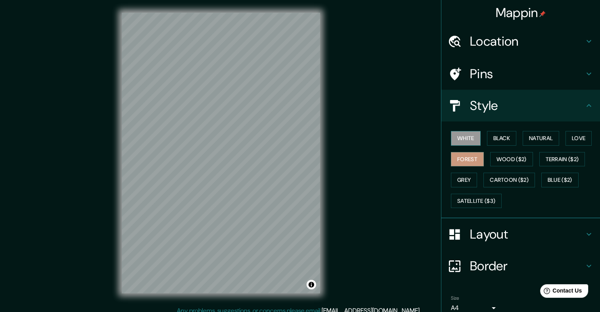  I want to click on button: Wood ($2), so click(512, 159).